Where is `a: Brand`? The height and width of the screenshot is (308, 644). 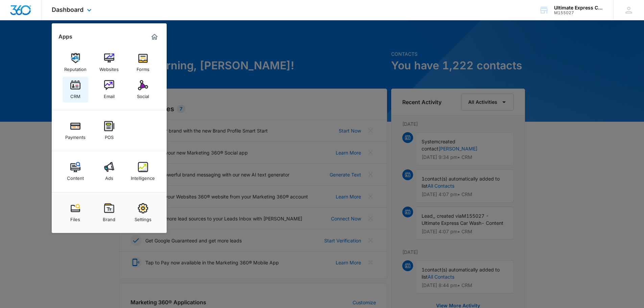
a: Brand is located at coordinates (109, 213).